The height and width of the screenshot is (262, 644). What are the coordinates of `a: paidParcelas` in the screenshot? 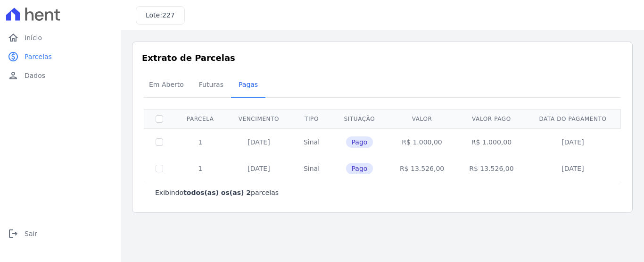 It's located at (60, 57).